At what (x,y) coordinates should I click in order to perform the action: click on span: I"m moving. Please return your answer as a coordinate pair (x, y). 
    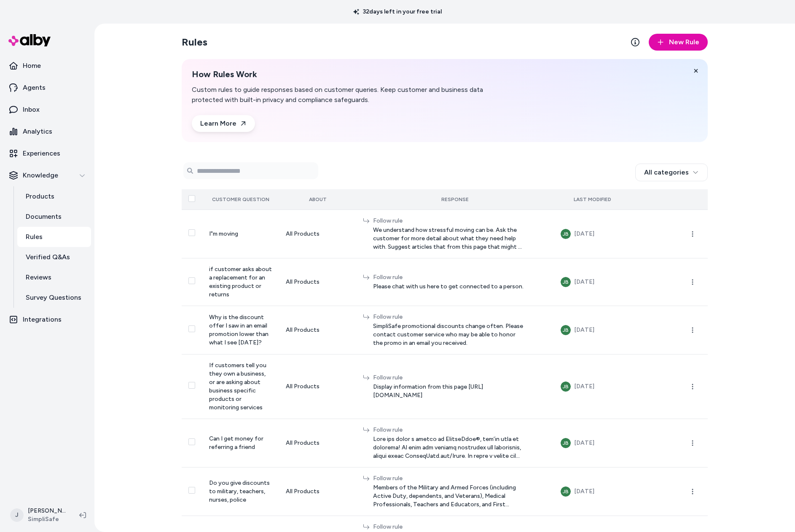
    Looking at the image, I should click on (223, 234).